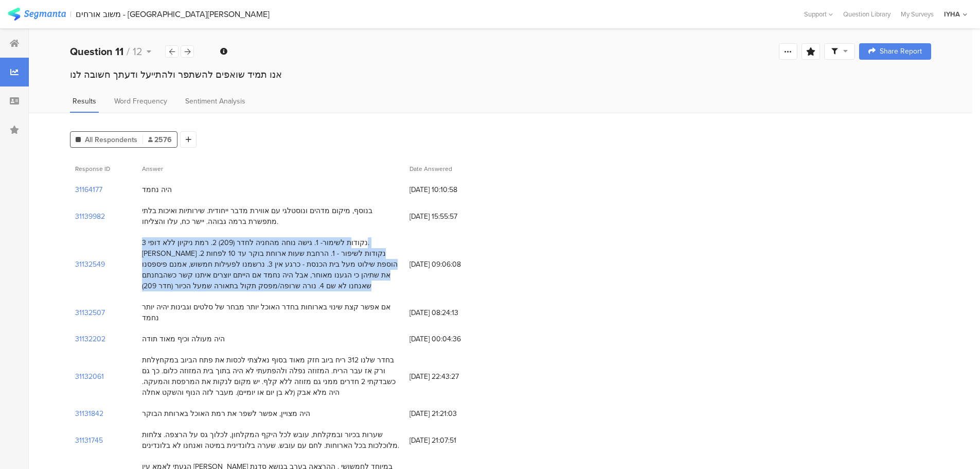 This screenshot has height=469, width=980. What do you see at coordinates (901, 51) in the screenshot?
I see `span: Share Report` at bounding box center [901, 51].